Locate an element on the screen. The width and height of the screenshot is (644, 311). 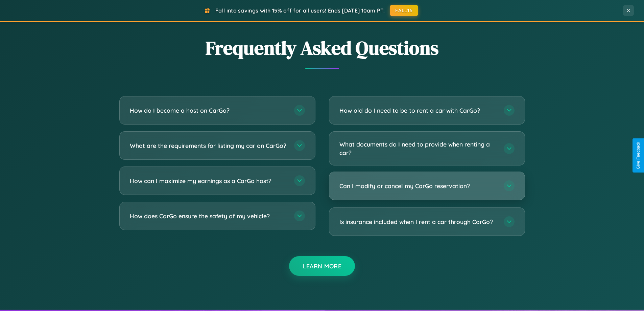
h3: What are the requirements for listing my car on CarGo? is located at coordinates (209, 145).